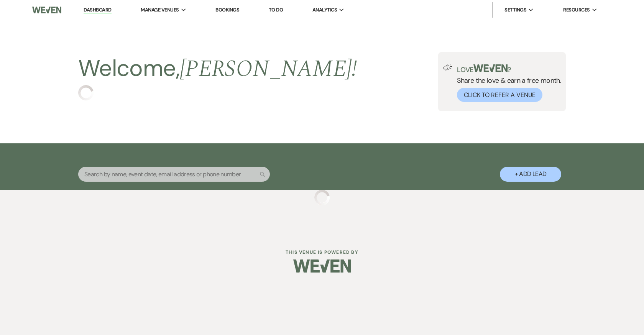 The image size is (644, 335). What do you see at coordinates (174, 174) in the screenshot?
I see `input: Search by name, event date, email address or phone number` at bounding box center [174, 174].